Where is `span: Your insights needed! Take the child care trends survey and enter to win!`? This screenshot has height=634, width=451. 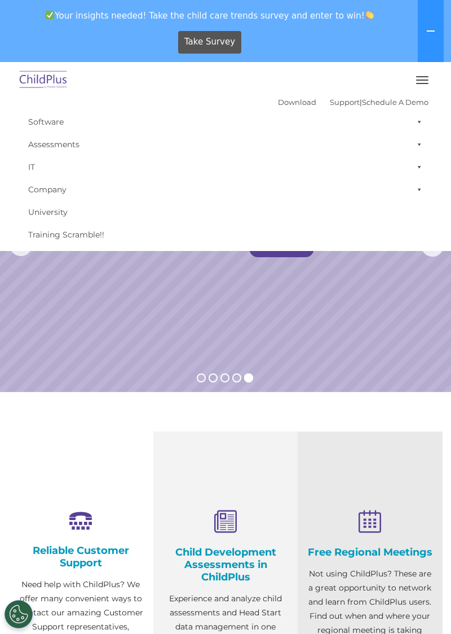 span: Your insights needed! Take the child care trends survey and enter to win! is located at coordinates (210, 15).